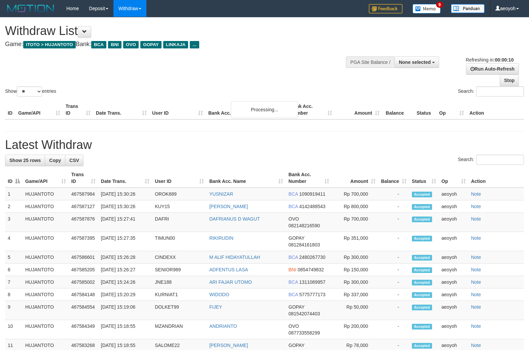 Image resolution: width=529 pixels, height=350 pixels. Describe the element at coordinates (489, 60) in the screenshot. I see `span: Refreshing in:` at that location.